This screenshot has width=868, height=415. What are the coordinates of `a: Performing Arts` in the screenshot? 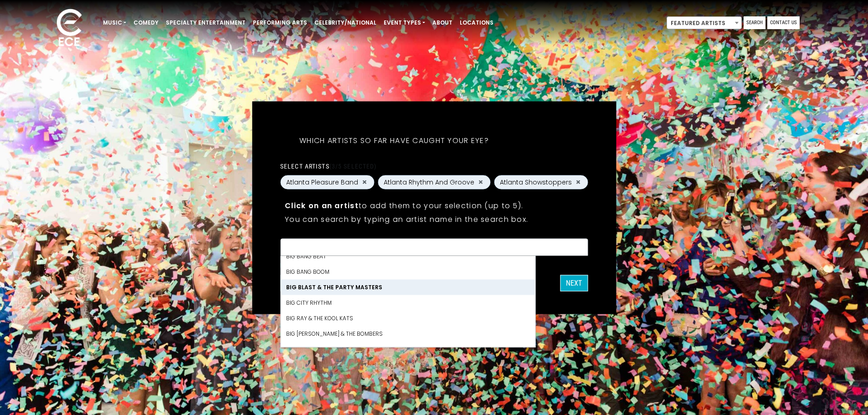 It's located at (280, 23).